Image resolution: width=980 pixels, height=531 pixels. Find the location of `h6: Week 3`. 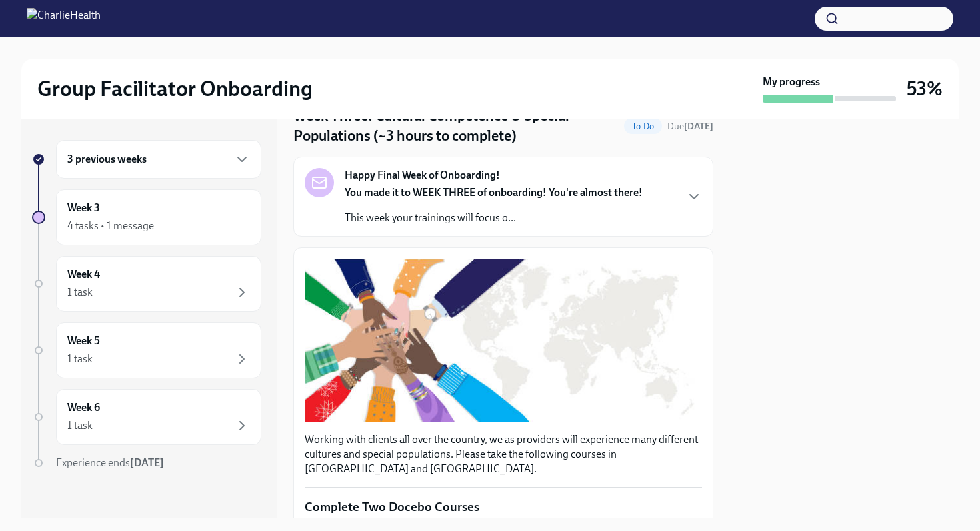

h6: Week 3 is located at coordinates (84, 207).